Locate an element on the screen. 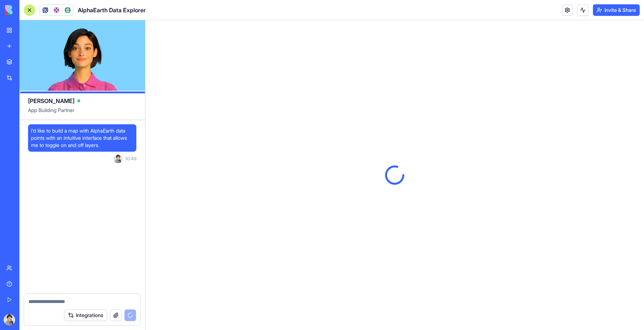 The width and height of the screenshot is (644, 330). button: Integrations is located at coordinates (86, 315).